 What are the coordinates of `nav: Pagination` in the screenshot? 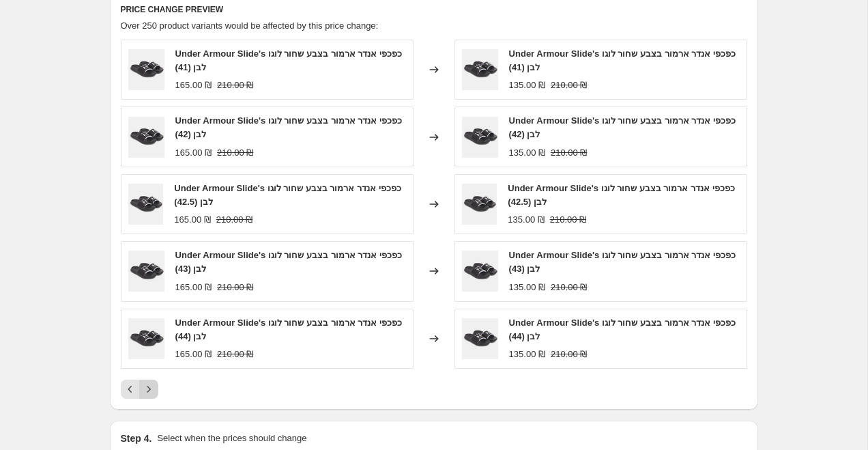 It's located at (140, 389).